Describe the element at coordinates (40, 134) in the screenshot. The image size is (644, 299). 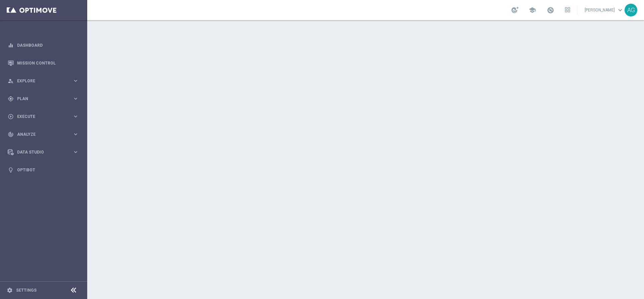
I see `div: Analyze` at that location.